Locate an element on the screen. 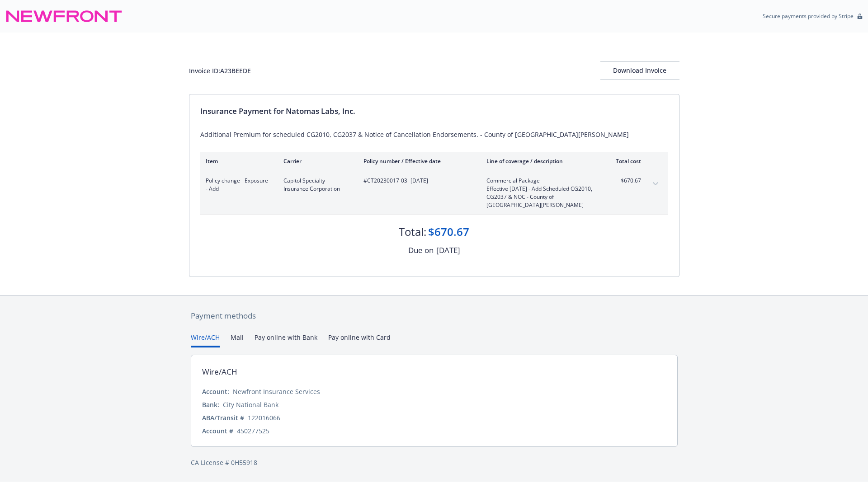 The height and width of the screenshot is (488, 868). div: City National Bank is located at coordinates (250, 404).